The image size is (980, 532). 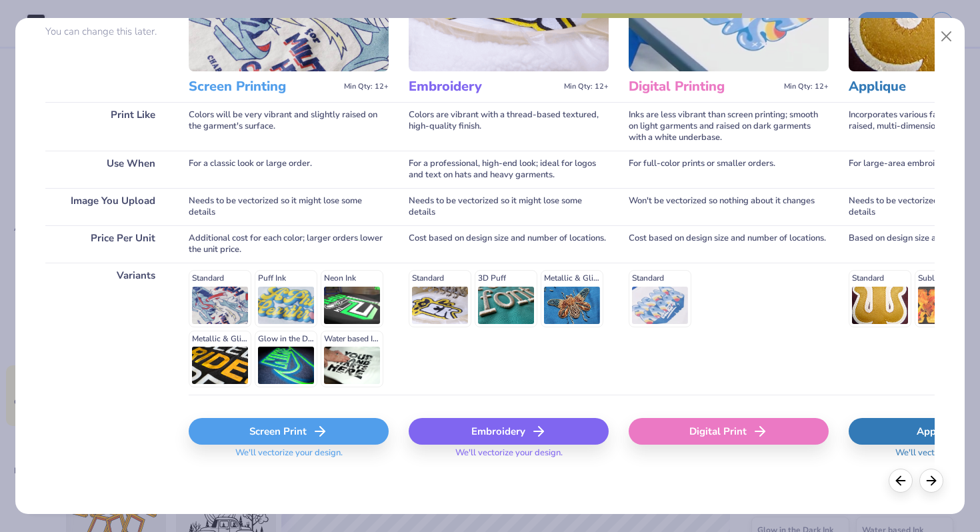 I want to click on button: Close, so click(x=946, y=37).